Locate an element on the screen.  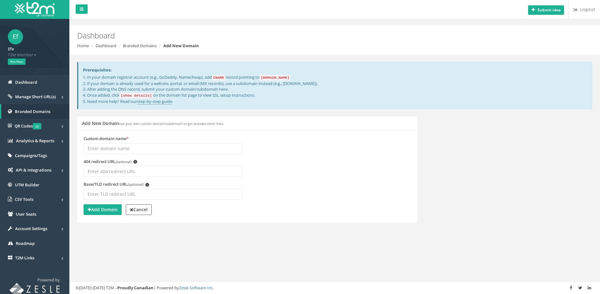
span: Analytics & Reports is located at coordinates (35, 141).